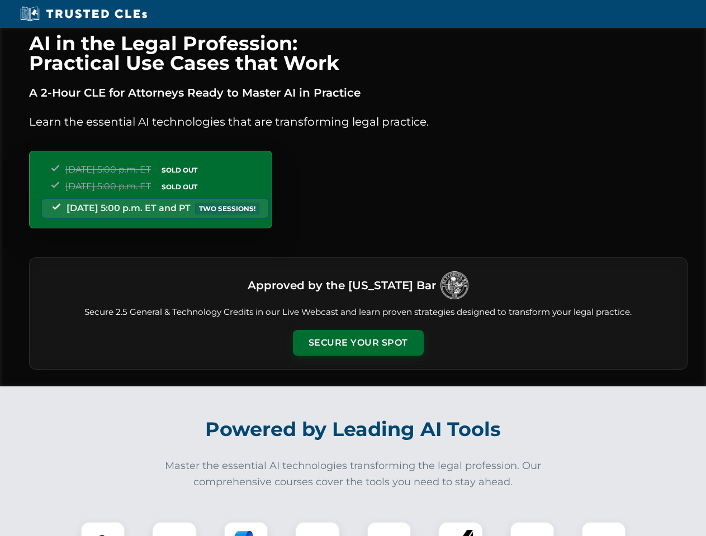 The height and width of the screenshot is (536, 706). I want to click on h2: Powered by Leading AI Tools, so click(353, 430).